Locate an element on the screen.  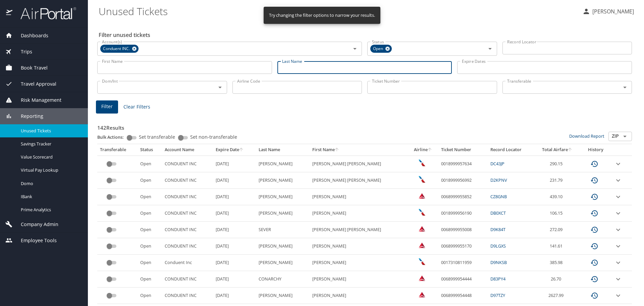
td: 0068999954448 is located at coordinates (463, 295).